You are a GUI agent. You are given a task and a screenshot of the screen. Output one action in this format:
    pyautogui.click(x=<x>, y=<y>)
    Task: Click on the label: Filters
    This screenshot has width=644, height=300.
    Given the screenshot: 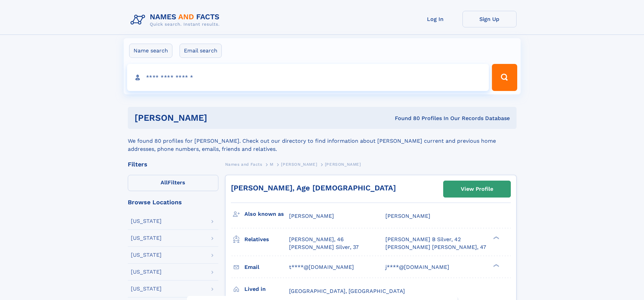 What is the action you would take?
    pyautogui.click(x=173, y=183)
    